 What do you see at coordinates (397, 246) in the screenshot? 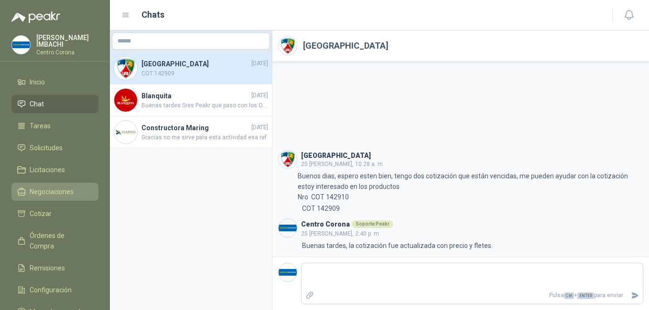
I see `p: Buenas tardes, la cotización fue actualizada con precio y fletes.` at bounding box center [397, 246].